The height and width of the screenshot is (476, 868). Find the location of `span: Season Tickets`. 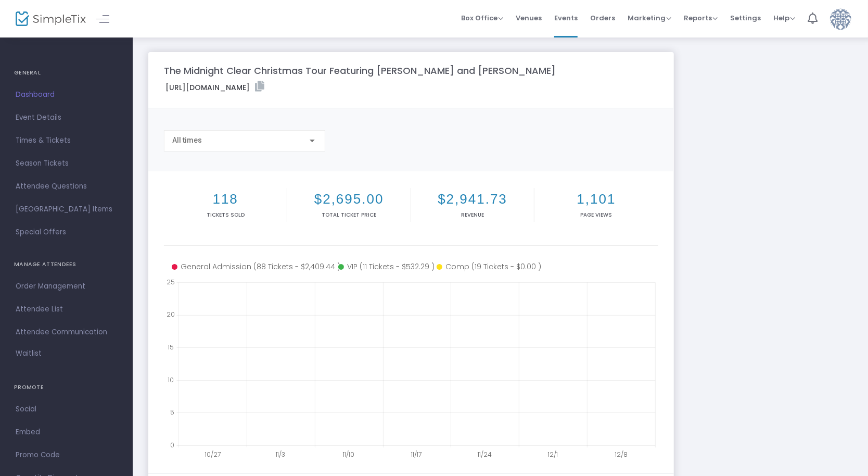

span: Season Tickets is located at coordinates (66, 164).